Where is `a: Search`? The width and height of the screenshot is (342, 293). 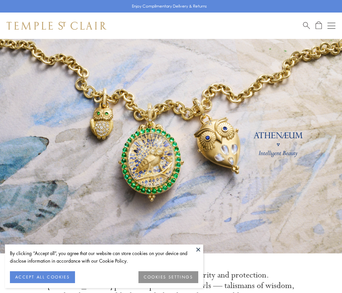
a: Search is located at coordinates (306, 25).